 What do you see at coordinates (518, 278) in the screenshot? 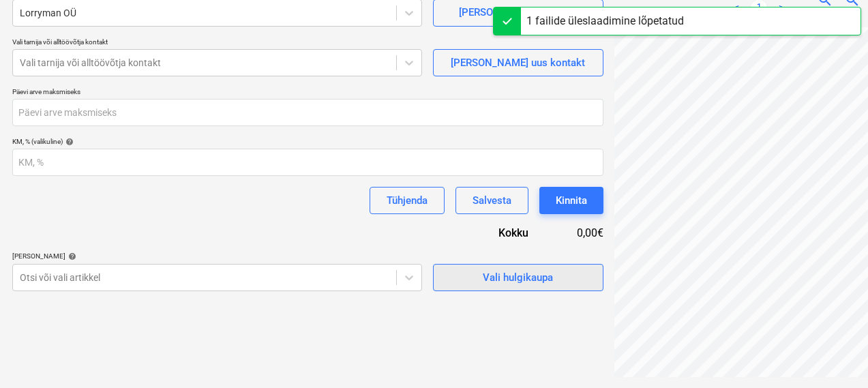
I see `div: Vali hulgikaupa` at bounding box center [518, 278].